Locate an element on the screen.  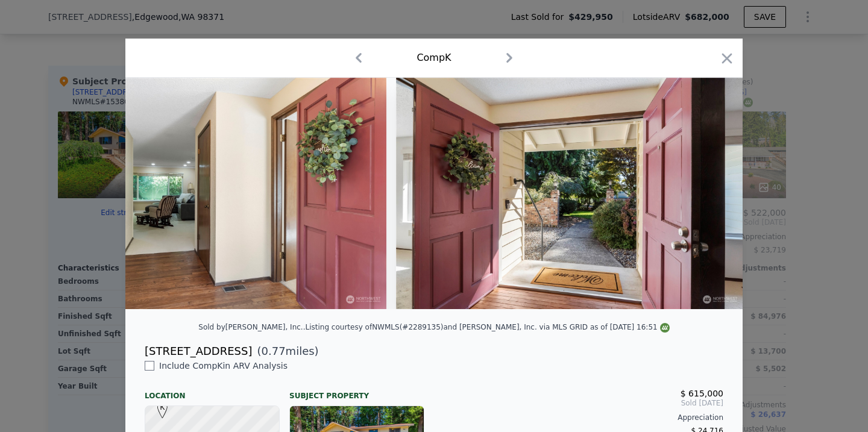
span: K is located at coordinates (162, 408).